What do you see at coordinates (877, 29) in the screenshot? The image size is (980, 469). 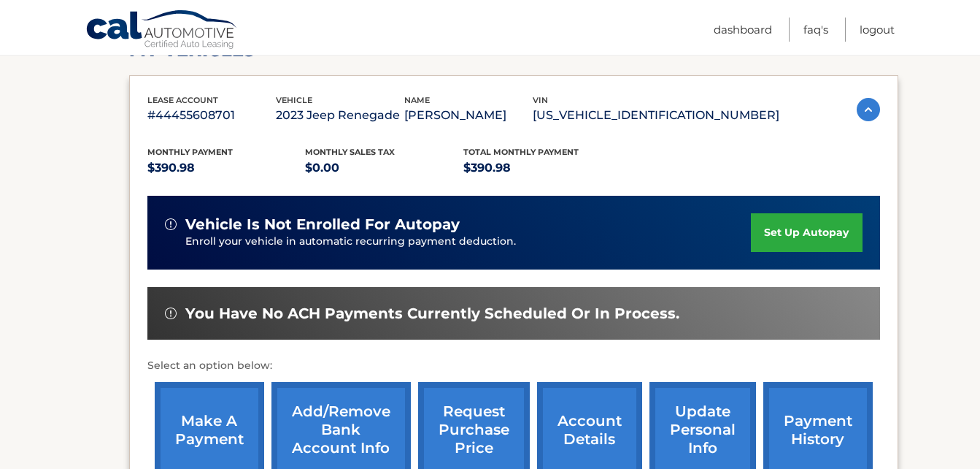 I see `a: Logout` at bounding box center [877, 29].